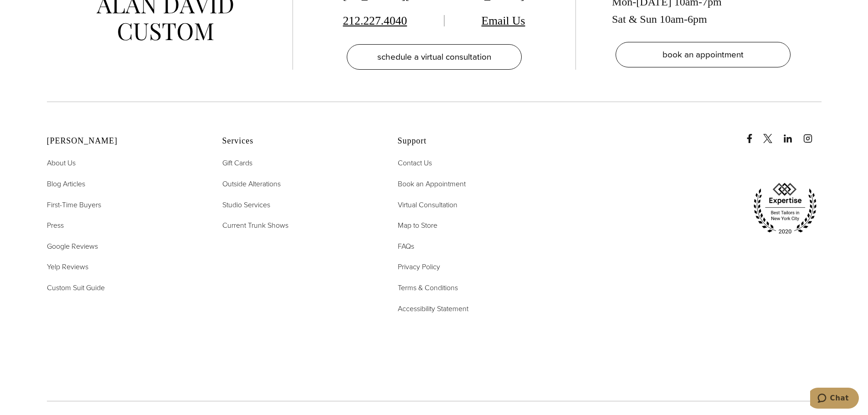  Describe the element at coordinates (67, 267) in the screenshot. I see `a: Yelp Reviews` at that location.